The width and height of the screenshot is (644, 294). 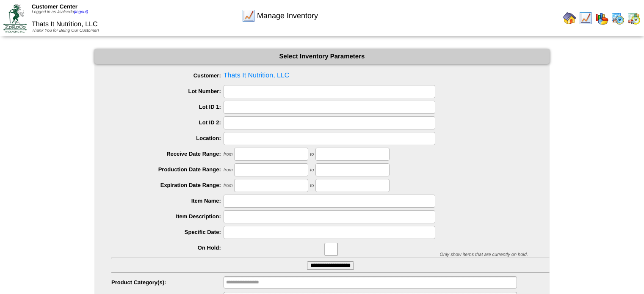 What do you see at coordinates (167, 185) in the screenshot?
I see `label: Expiration Date Range:` at bounding box center [167, 185].